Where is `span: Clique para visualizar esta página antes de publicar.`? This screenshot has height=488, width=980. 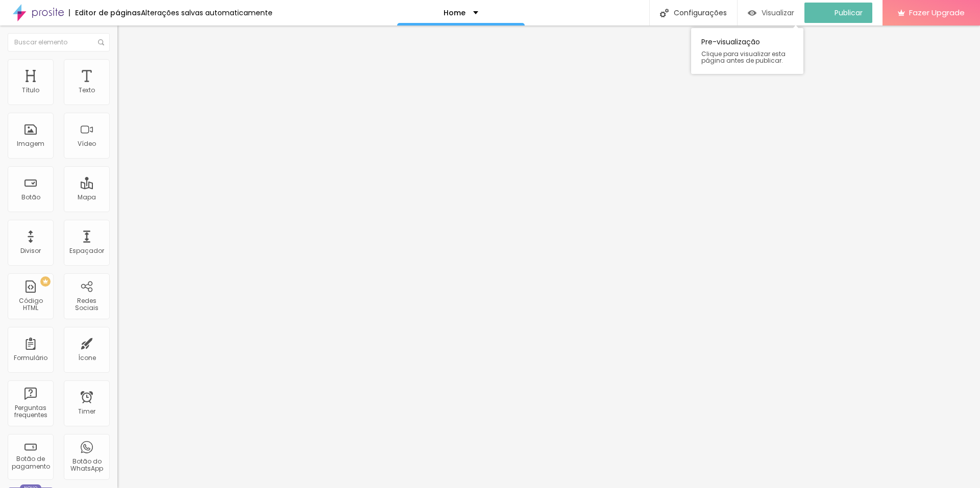
span: Clique para visualizar esta página antes de publicar. is located at coordinates (747, 57).